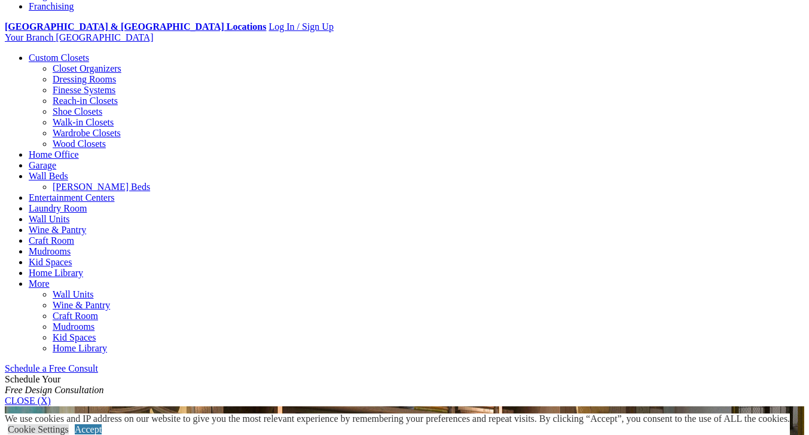 This screenshot has width=809, height=435. What do you see at coordinates (39, 283) in the screenshot?
I see `a: More menu text will display only on big screen` at bounding box center [39, 283].